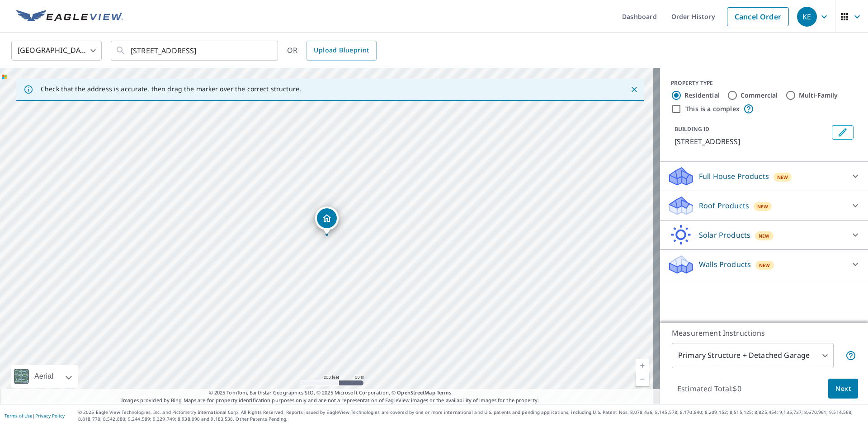 This screenshot has height=427, width=868. What do you see at coordinates (764, 206) in the screenshot?
I see `div: Roof ProductsNew` at bounding box center [764, 206].